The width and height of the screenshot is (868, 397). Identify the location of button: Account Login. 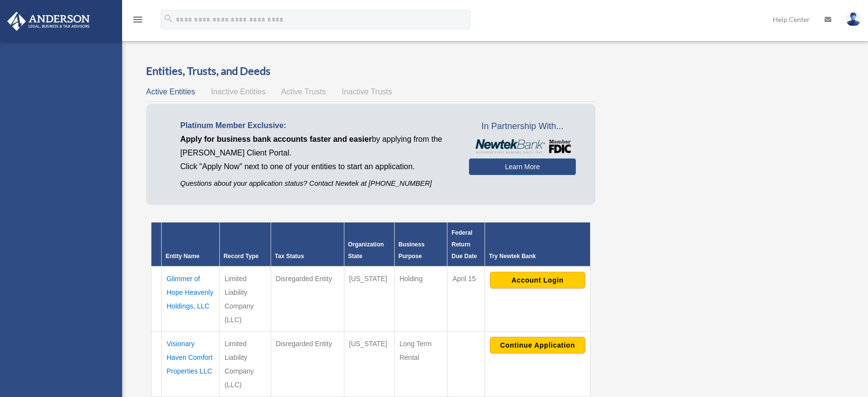
(537, 280).